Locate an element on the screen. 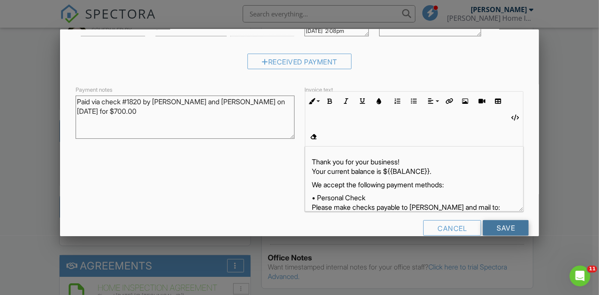 This screenshot has height=295, width=599. label: Payment notes is located at coordinates (94, 90).